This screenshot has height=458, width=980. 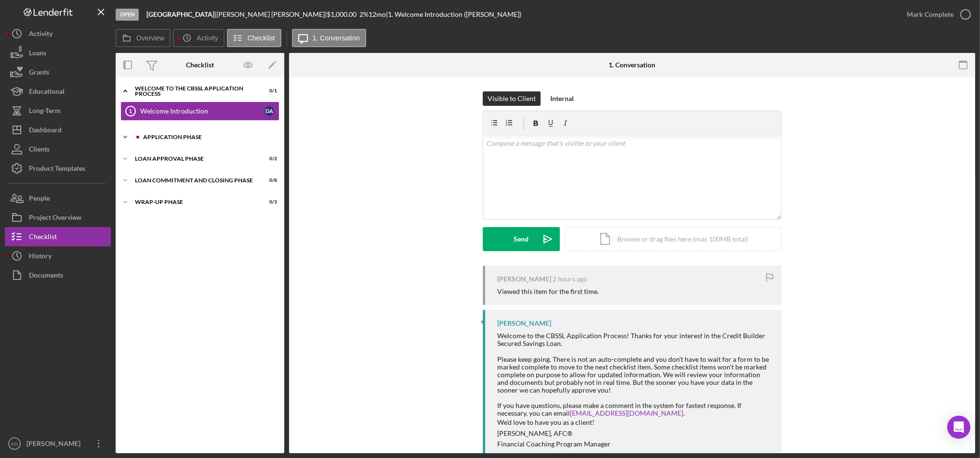 I want to click on button: Send, so click(x=522, y=239).